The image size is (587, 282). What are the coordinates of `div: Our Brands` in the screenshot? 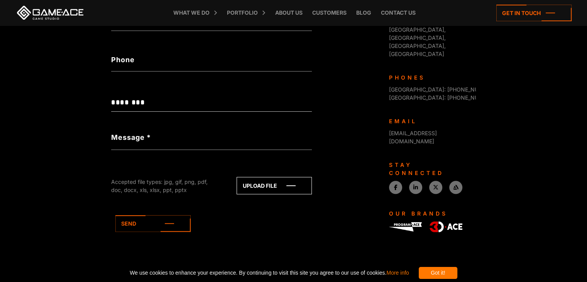 It's located at (430, 213).